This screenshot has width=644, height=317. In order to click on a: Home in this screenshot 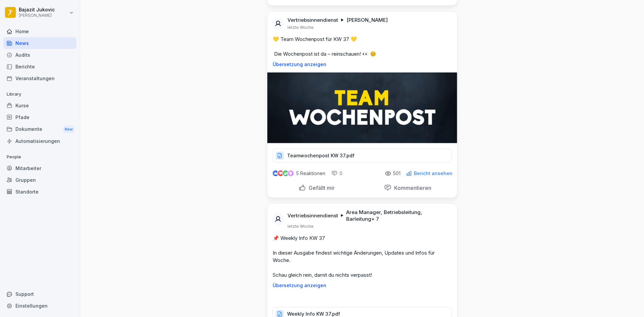, I will do `click(40, 31)`.